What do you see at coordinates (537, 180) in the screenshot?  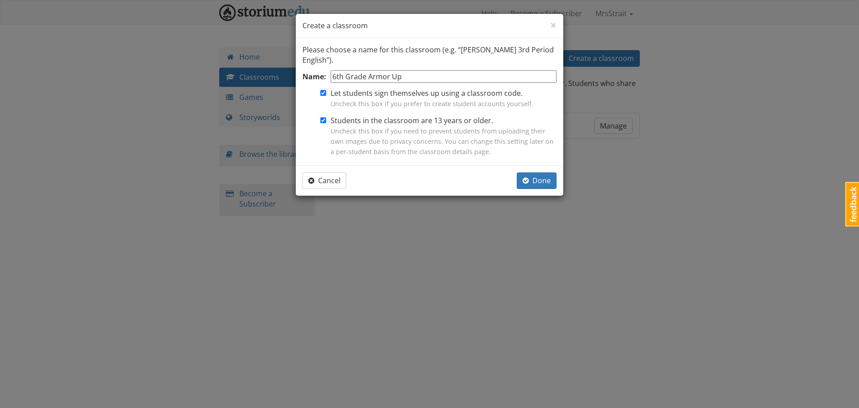 I see `span: Done` at bounding box center [537, 180].